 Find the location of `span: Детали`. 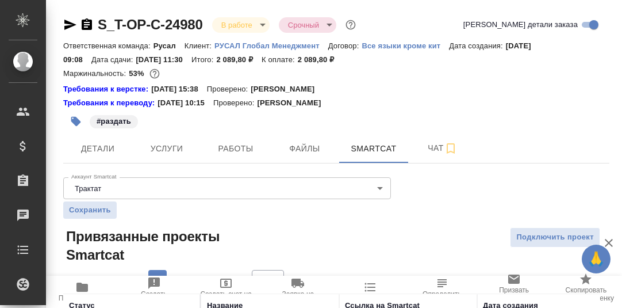

span: Детали is located at coordinates (98, 148).